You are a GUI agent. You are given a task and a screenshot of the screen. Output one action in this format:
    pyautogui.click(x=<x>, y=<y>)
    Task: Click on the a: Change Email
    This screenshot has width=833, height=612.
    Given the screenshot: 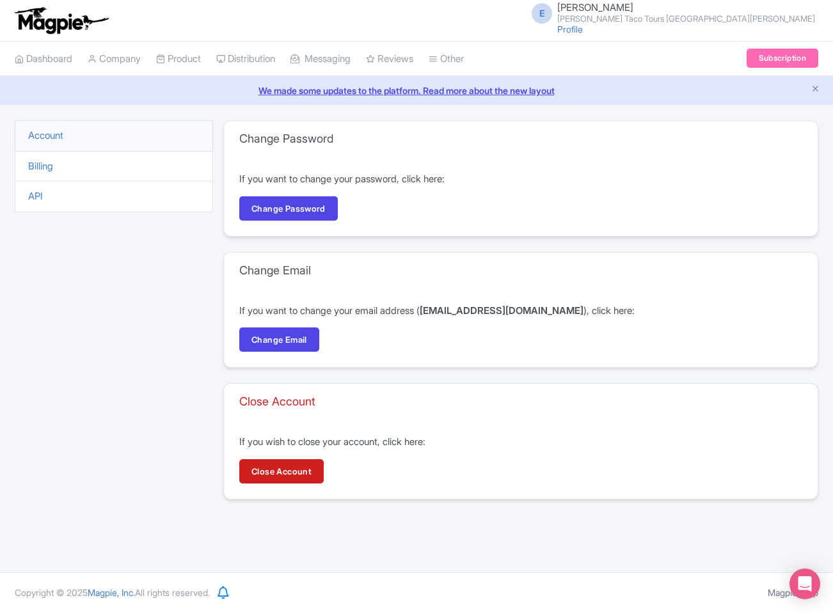 What is the action you would take?
    pyautogui.click(x=279, y=340)
    